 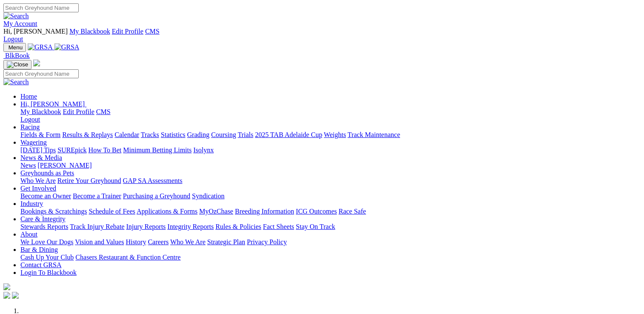 I want to click on a: About, so click(x=29, y=234).